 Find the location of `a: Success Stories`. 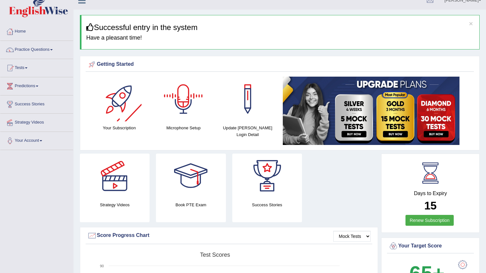

a: Success Stories is located at coordinates (37, 104).